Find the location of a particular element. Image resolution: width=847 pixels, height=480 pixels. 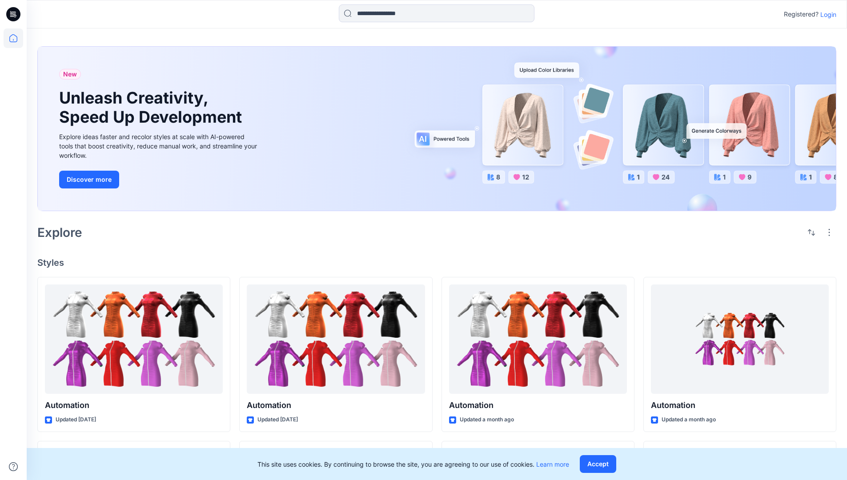

span: New is located at coordinates (70, 74).